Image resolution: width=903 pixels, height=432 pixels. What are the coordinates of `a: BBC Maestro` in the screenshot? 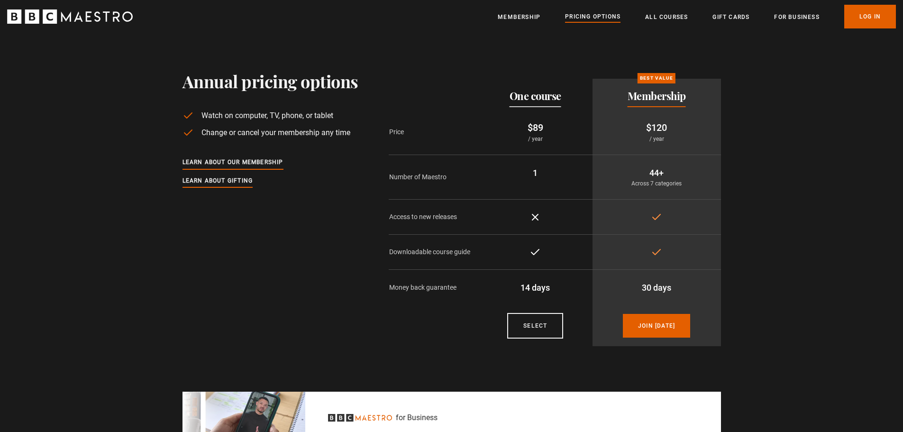 It's located at (70, 17).